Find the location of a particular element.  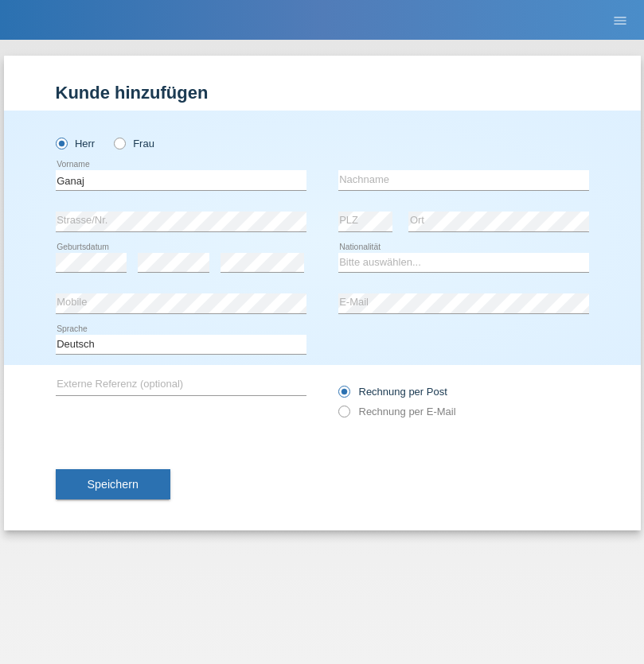

label: Frau is located at coordinates (134, 144).